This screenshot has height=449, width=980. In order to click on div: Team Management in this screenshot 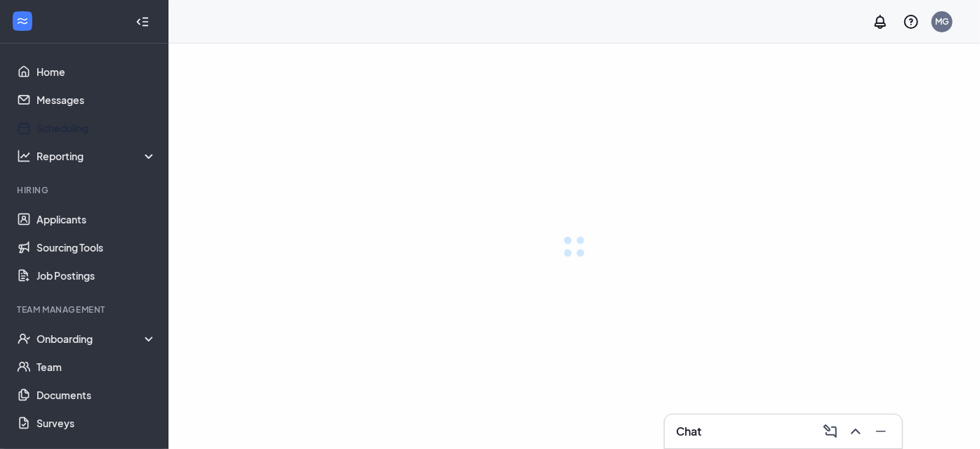, I will do `click(85, 309)`.